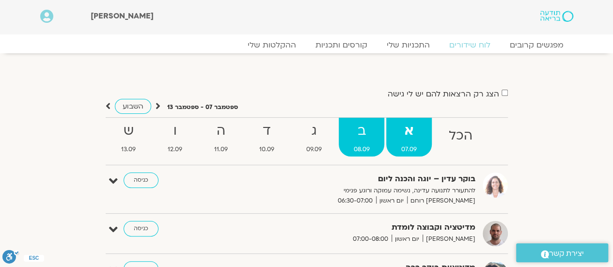  What do you see at coordinates (356, 227) in the screenshot?
I see `strong: מדיטציה וקבוצה לומדת` at bounding box center [356, 227].